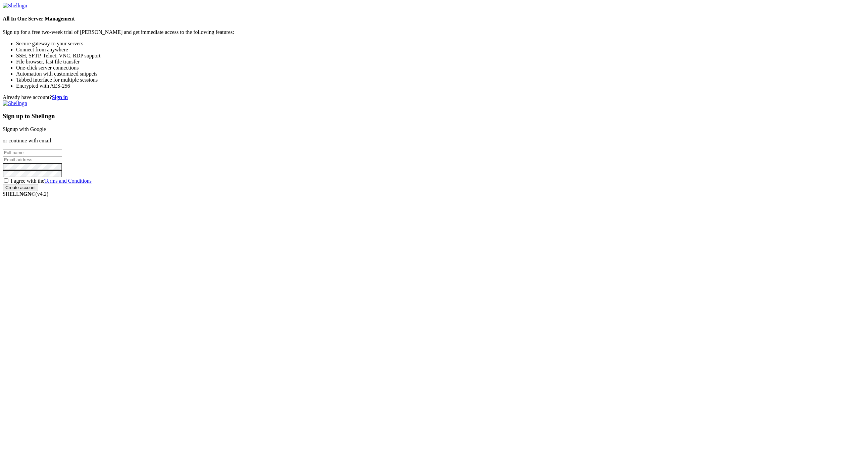 The width and height of the screenshot is (859, 449). Describe the element at coordinates (60, 97) in the screenshot. I see `strong: Sign in` at that location.